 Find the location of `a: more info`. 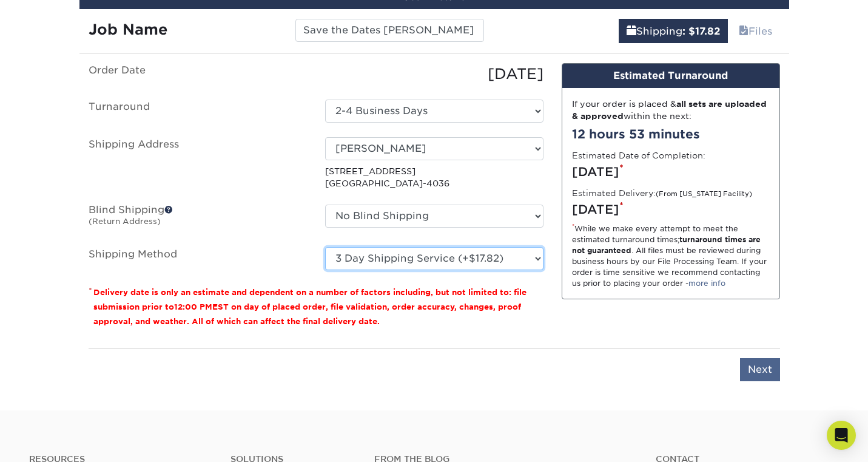

a: more info is located at coordinates (706, 283).